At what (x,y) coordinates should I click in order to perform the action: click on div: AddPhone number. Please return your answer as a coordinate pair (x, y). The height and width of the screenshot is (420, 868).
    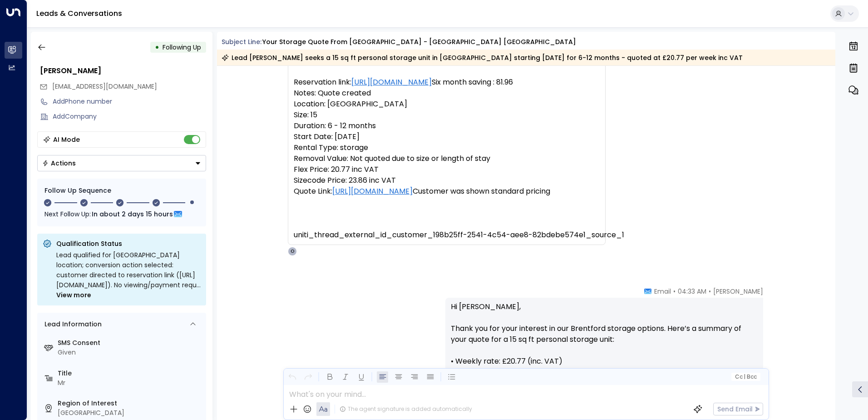
    Looking at the image, I should click on (129, 101).